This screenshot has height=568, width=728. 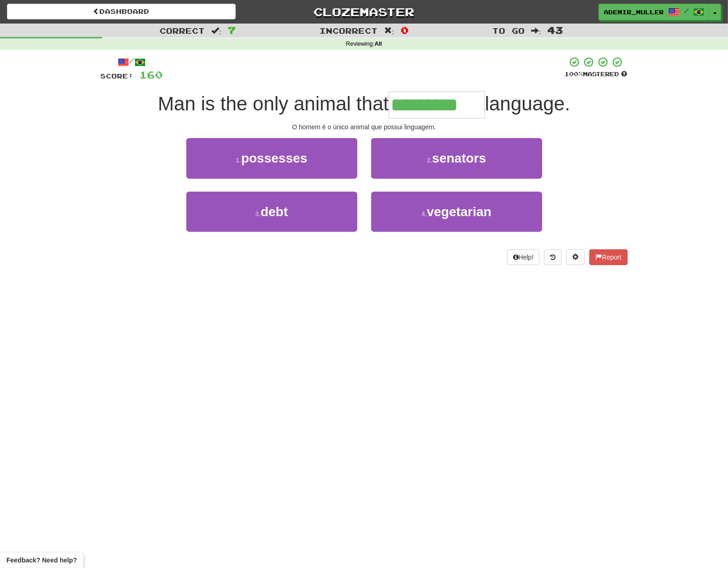 I want to click on span: To go, so click(x=508, y=31).